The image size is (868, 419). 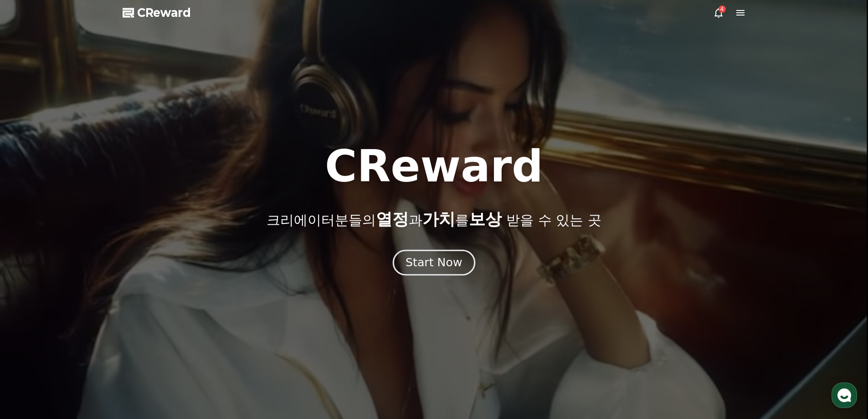 I want to click on div: 4, so click(x=722, y=9).